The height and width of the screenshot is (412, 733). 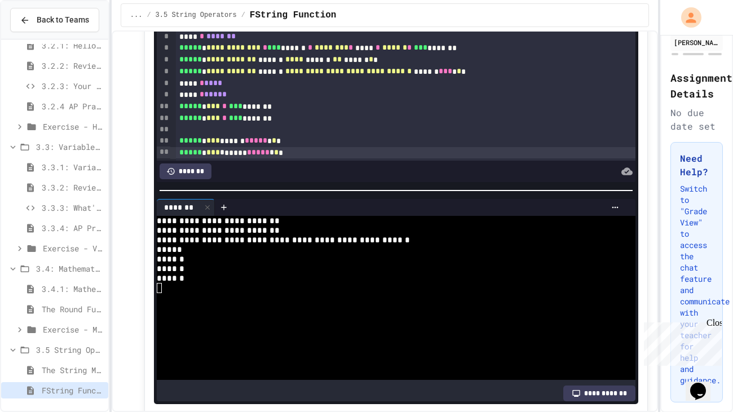 What do you see at coordinates (696, 165) in the screenshot?
I see `h3: Need Help?` at bounding box center [696, 165].